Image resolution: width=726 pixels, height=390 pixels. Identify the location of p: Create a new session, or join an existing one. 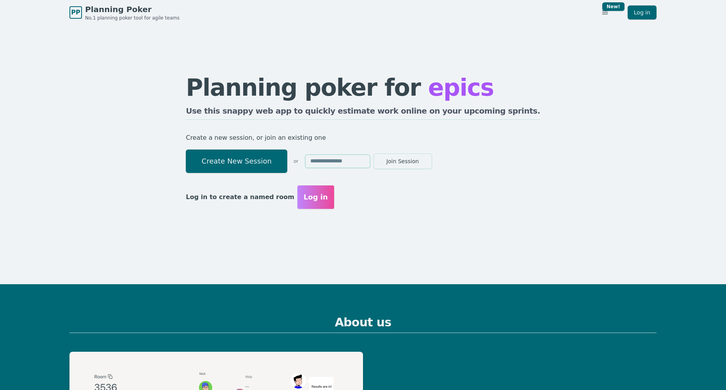
(363, 138).